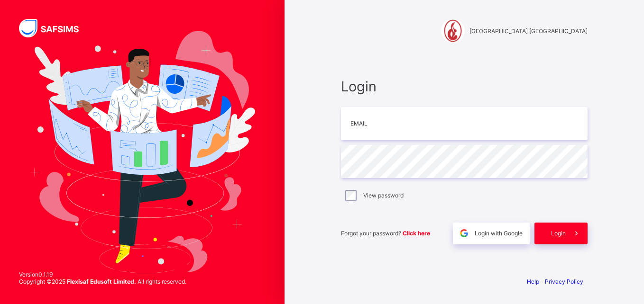 This screenshot has height=304, width=644. What do you see at coordinates (533, 281) in the screenshot?
I see `a: Help` at bounding box center [533, 281].